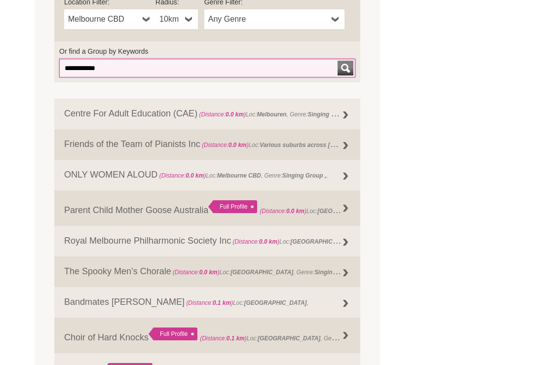 The height and width of the screenshot is (365, 533). What do you see at coordinates (268, 19) in the screenshot?
I see `span: Any Genre` at bounding box center [268, 19].